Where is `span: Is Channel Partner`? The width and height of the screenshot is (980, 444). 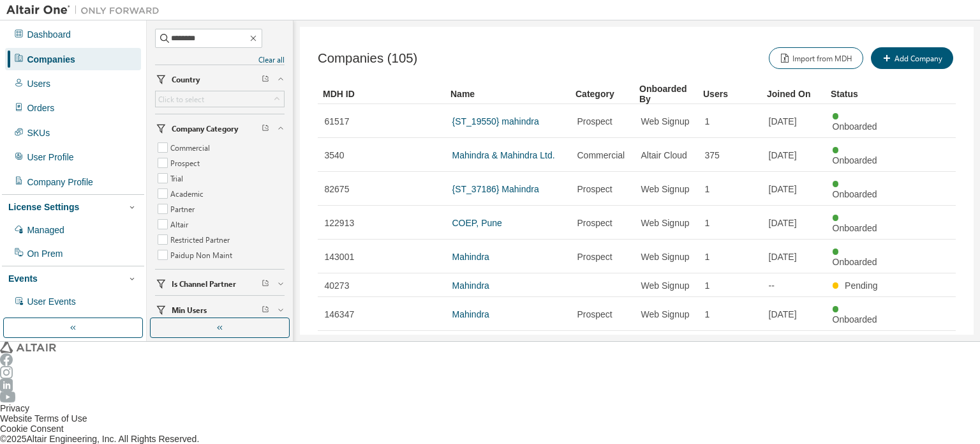 span: Is Channel Partner is located at coordinates (204, 284).